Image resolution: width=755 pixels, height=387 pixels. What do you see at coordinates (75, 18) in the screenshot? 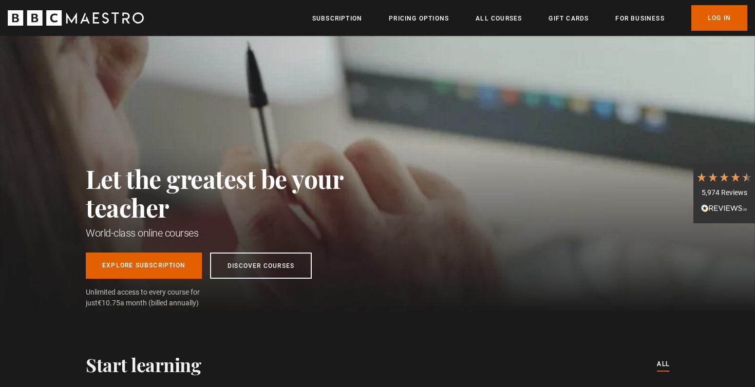
I see `a: BBC Maestro` at bounding box center [75, 18].